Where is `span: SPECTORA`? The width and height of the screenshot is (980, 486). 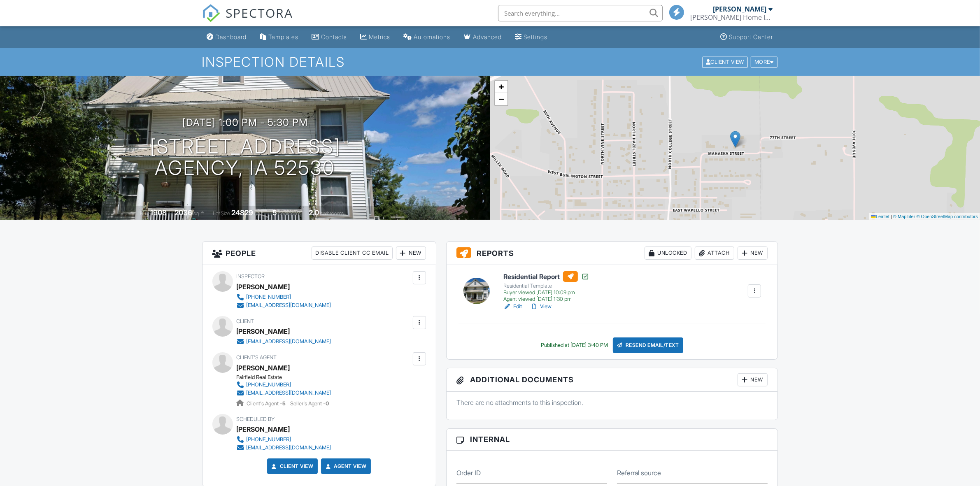 span: SPECTORA is located at coordinates (260, 13).